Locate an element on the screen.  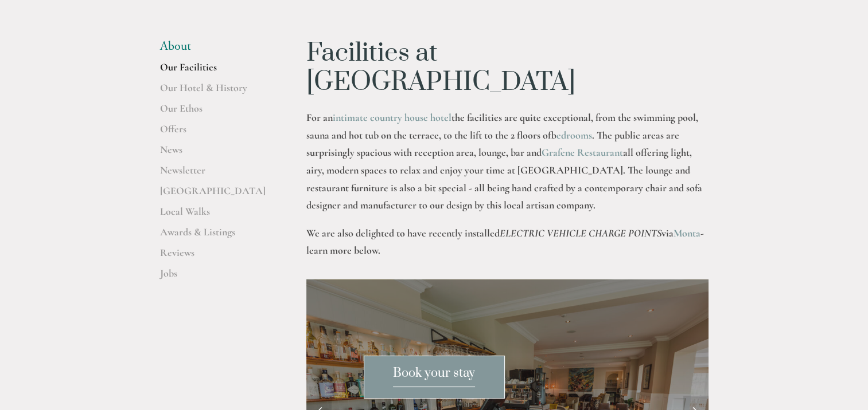
a: Local Walks is located at coordinates (214, 215).